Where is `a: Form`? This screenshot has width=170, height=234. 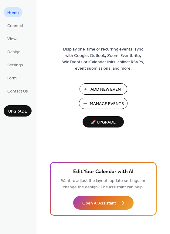
a: Form is located at coordinates (12, 77).